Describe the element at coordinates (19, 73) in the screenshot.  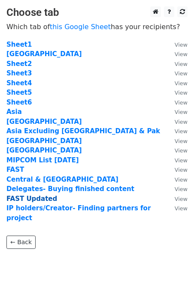
I see `a: Sheet3` at that location.